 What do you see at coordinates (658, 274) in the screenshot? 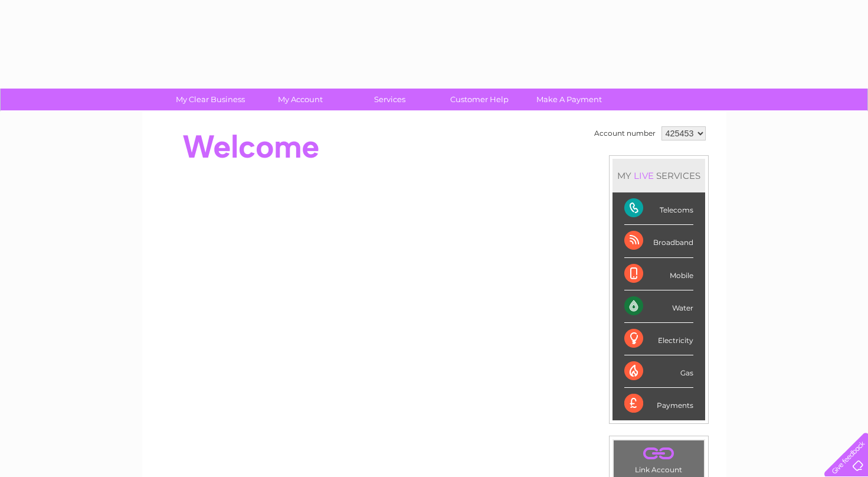
I see `div: Mobile` at bounding box center [658, 274].